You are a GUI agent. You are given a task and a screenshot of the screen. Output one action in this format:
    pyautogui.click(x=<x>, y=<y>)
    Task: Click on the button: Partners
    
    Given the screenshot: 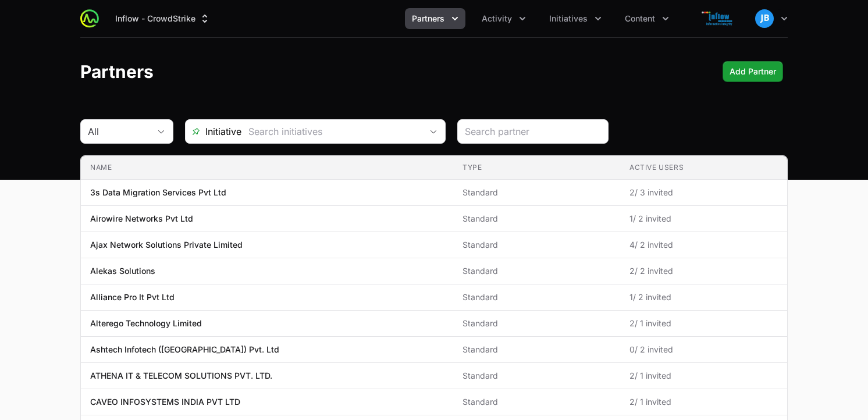 What is the action you would take?
    pyautogui.click(x=435, y=18)
    